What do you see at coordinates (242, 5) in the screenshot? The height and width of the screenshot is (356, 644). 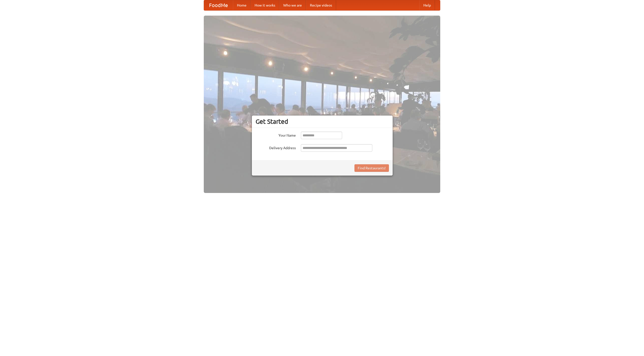 I see `a: Home` at bounding box center [242, 5].